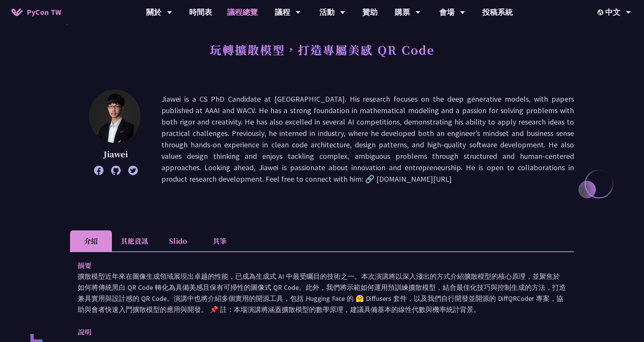 The height and width of the screenshot is (342, 644). Describe the element at coordinates (116, 155) in the screenshot. I see `p: Jiawei` at that location.